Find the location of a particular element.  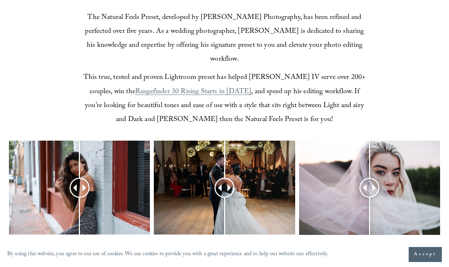

span: Accept is located at coordinates (425, 255).